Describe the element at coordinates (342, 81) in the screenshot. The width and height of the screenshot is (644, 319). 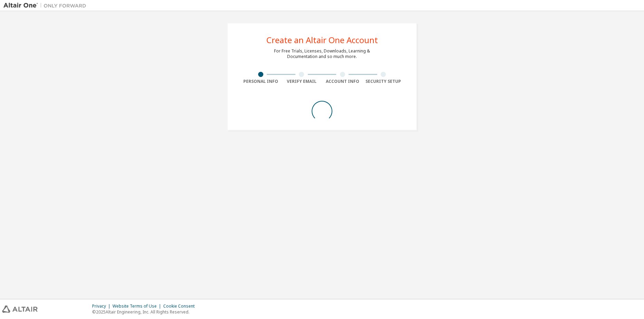
I see `div: Account Info` at that location.